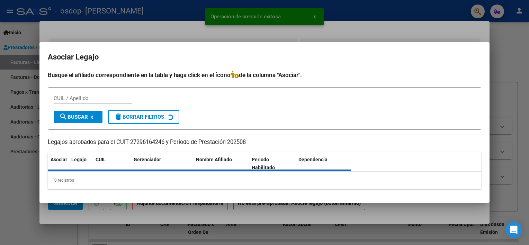  I want to click on span: Borrar Filtros, so click(139, 117).